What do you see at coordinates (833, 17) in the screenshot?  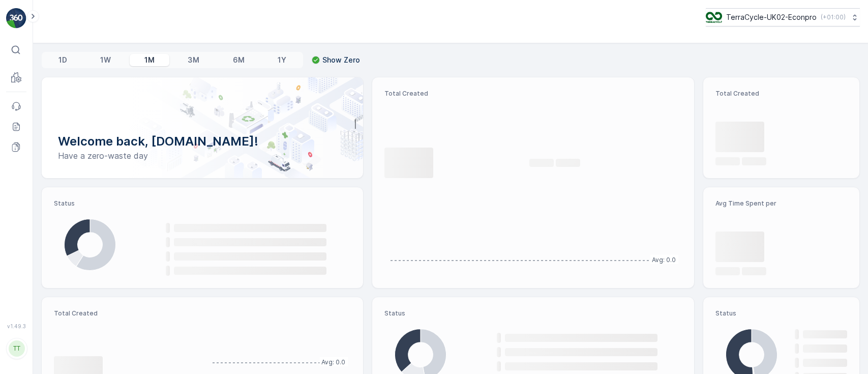 I see `p: ( +01:00 )` at bounding box center [833, 17].